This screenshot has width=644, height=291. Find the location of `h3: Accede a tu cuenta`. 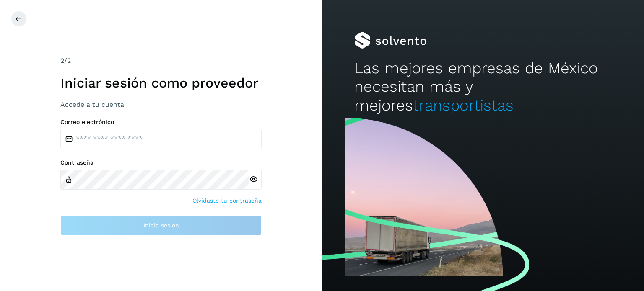

h3: Accede a tu cuenta is located at coordinates (161, 104).